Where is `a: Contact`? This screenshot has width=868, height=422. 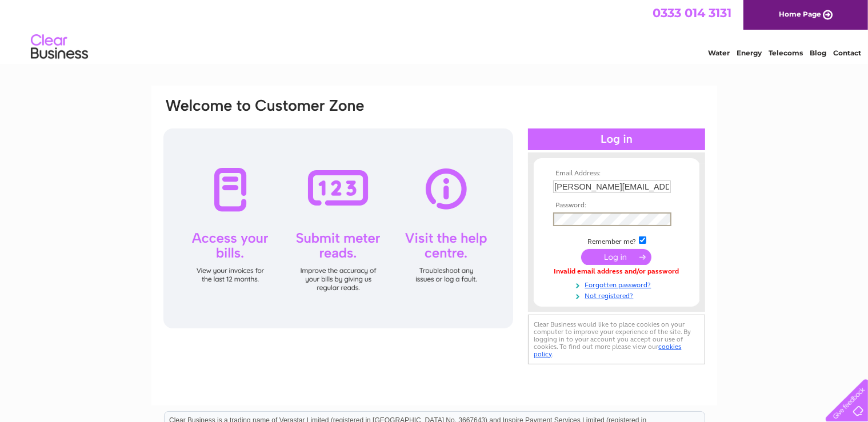
a: Contact is located at coordinates (847, 52).